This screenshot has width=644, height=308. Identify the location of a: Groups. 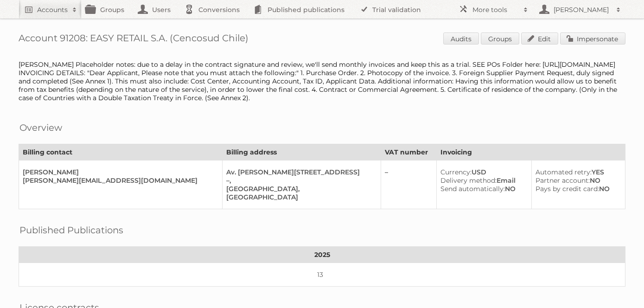
(500, 39).